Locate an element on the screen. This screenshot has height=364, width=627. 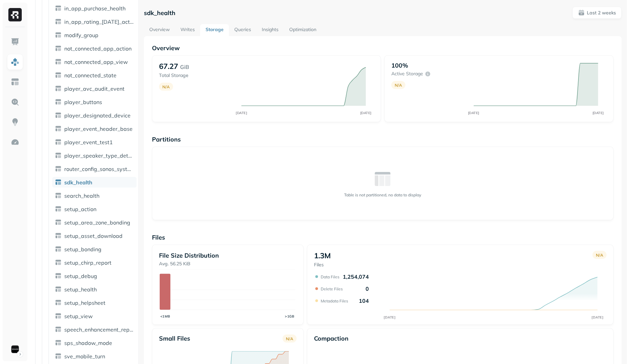
a: not_connected_app_action is located at coordinates (95, 48).